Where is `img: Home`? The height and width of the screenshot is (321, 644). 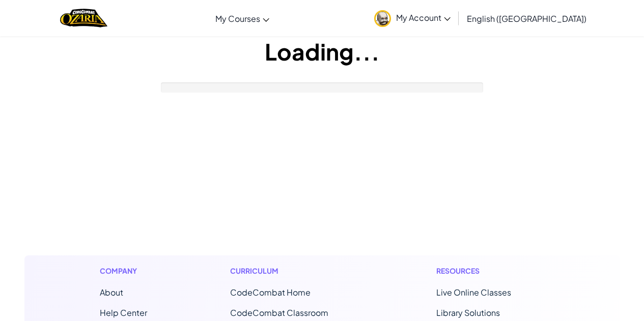 img: Home is located at coordinates (83, 18).